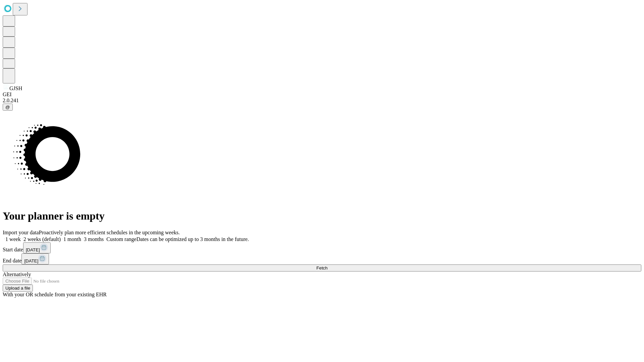 This screenshot has width=644, height=362. Describe the element at coordinates (17, 274) in the screenshot. I see `span: Alternatively` at that location.